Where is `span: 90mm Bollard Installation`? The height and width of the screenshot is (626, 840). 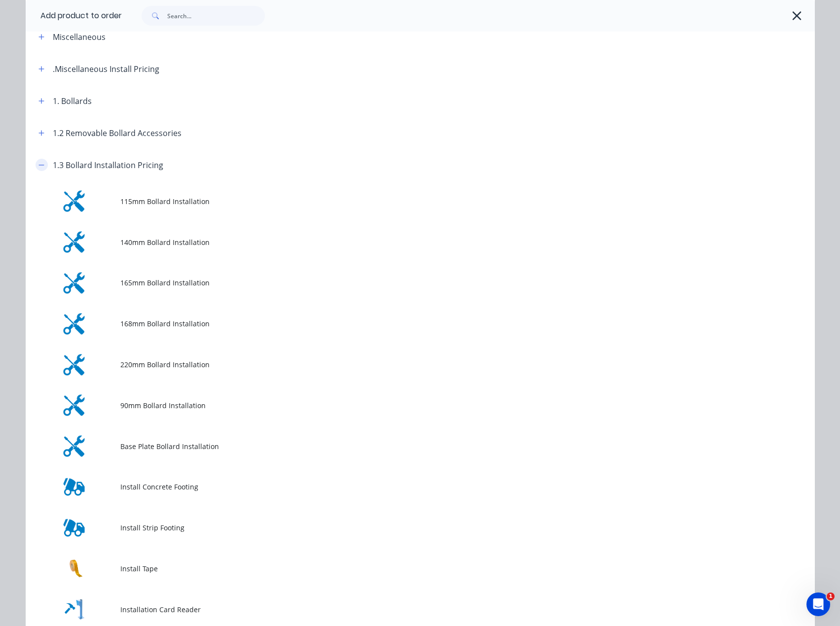
span: 90mm Bollard Installation is located at coordinates (398, 405).